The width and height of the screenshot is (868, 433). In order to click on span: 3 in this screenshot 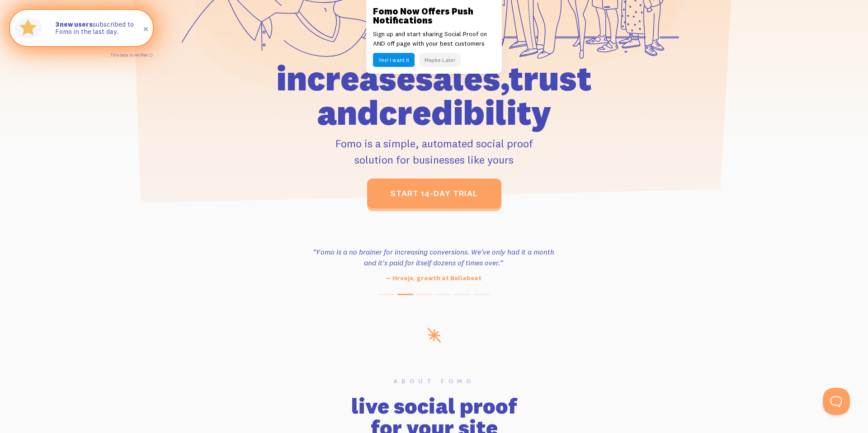, I will do `click(57, 24)`.